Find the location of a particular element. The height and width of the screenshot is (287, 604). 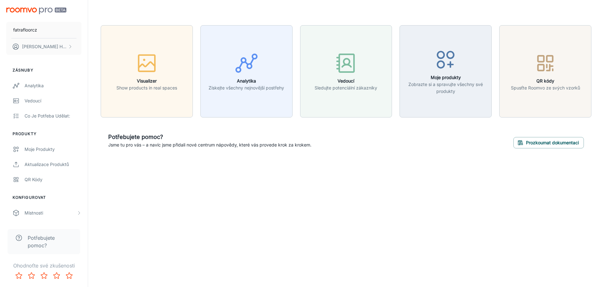

button: VedoucíSledujte potenciální zákazníky is located at coordinates (346, 71).